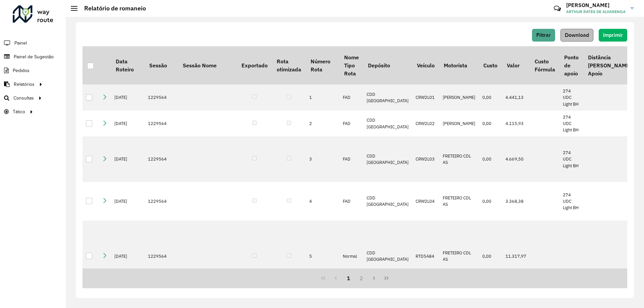 The width and height of the screenshot is (644, 308). I want to click on span: Pedidos, so click(21, 70).